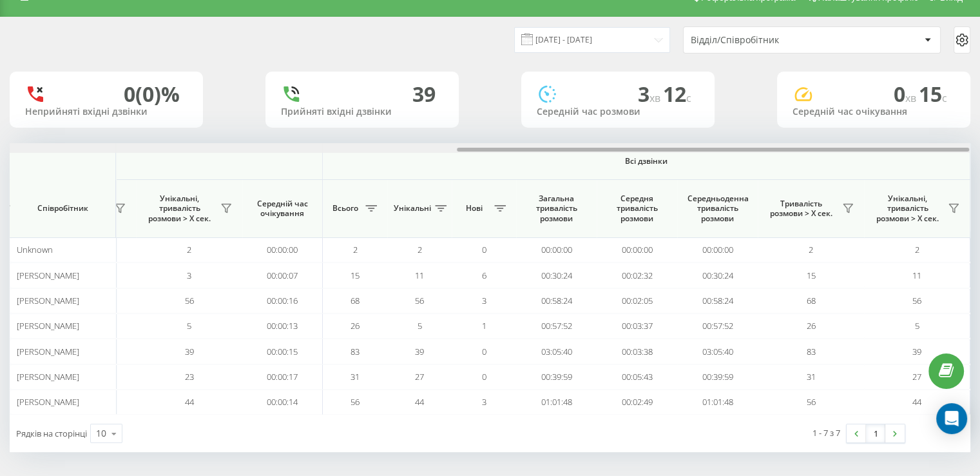 This screenshot has height=476, width=980. I want to click on span: 6, so click(484, 275).